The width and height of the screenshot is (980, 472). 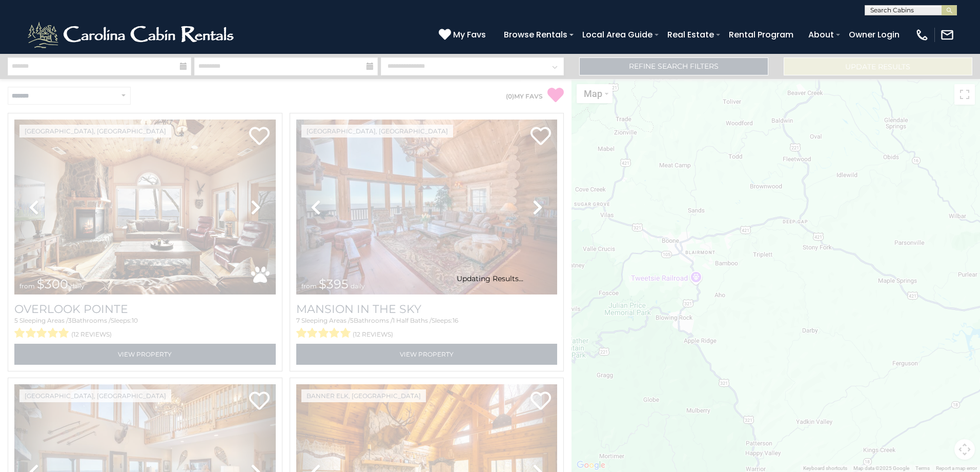 What do you see at coordinates (761, 34) in the screenshot?
I see `a: Rental Program` at bounding box center [761, 34].